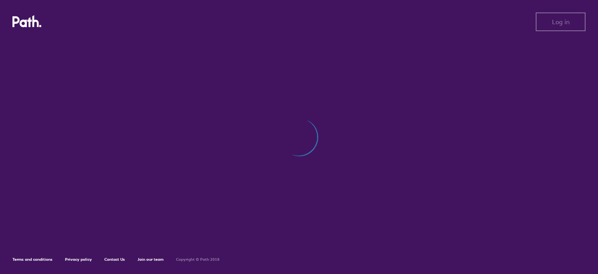 This screenshot has width=598, height=274. I want to click on a: Terms and conditions, so click(32, 259).